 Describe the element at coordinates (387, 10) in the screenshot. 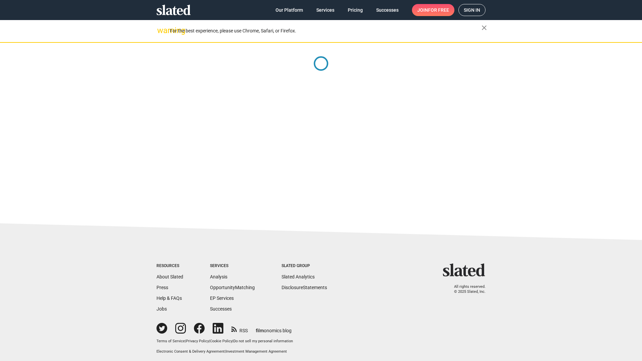

I see `span: Successes` at that location.